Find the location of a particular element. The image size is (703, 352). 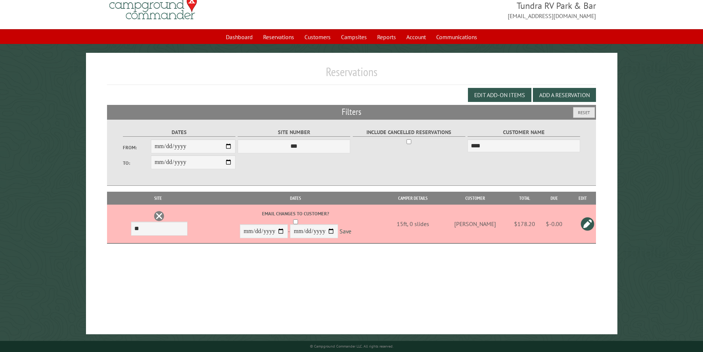

label: From: is located at coordinates (137, 147).